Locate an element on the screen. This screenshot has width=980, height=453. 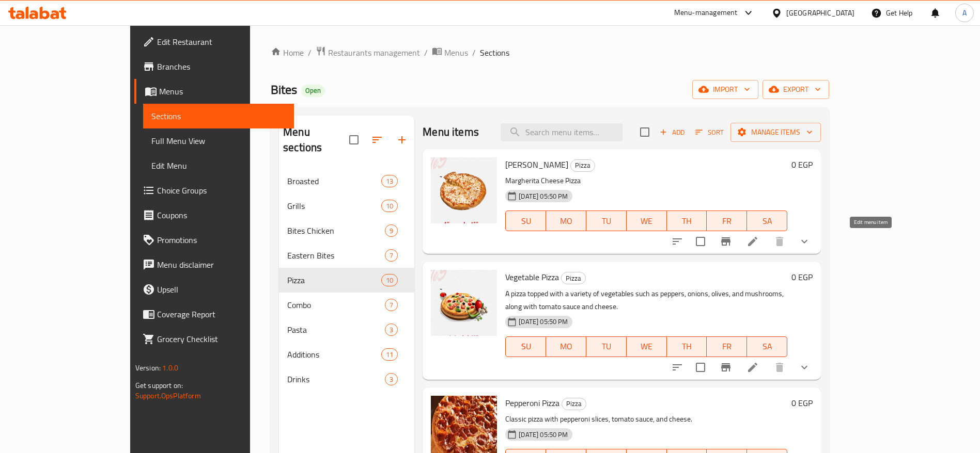
a: Branches is located at coordinates (214, 66).